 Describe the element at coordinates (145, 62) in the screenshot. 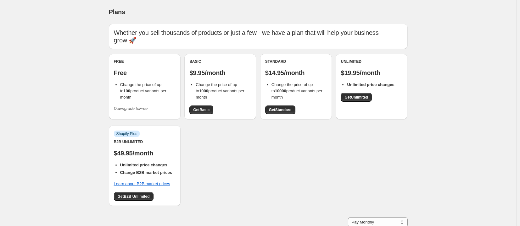

I see `div: Free` at that location.